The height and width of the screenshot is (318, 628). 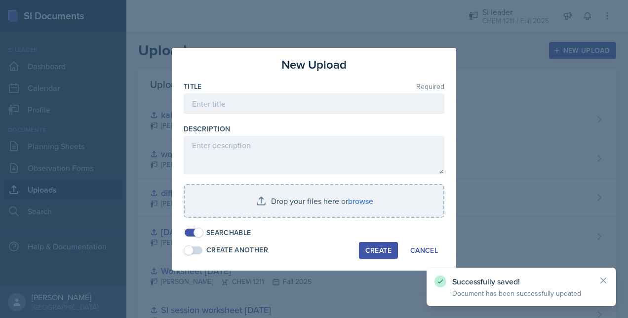 What do you see at coordinates (430, 86) in the screenshot?
I see `span: Required` at bounding box center [430, 86].